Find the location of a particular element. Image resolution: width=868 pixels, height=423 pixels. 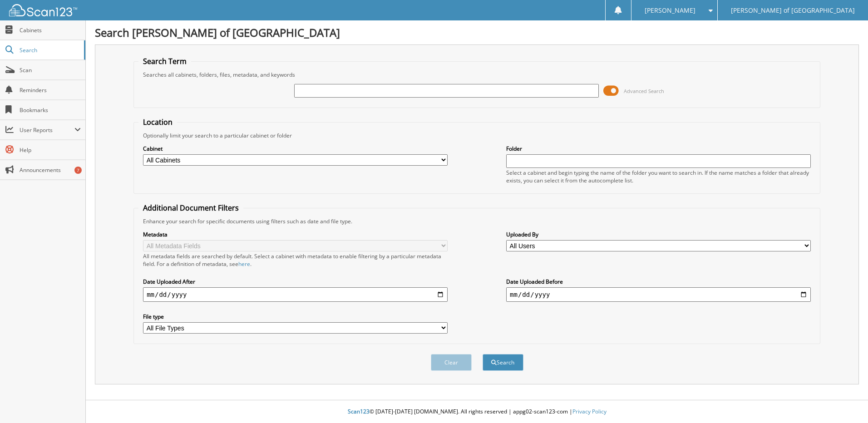

div: Enhance your search for specific documents using filters such as date and file type. is located at coordinates (477, 221).